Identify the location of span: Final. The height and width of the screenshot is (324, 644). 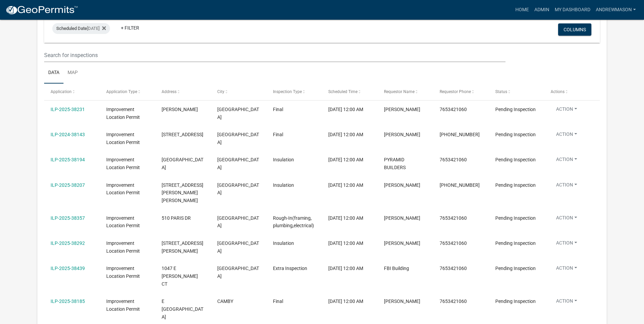
(278, 134).